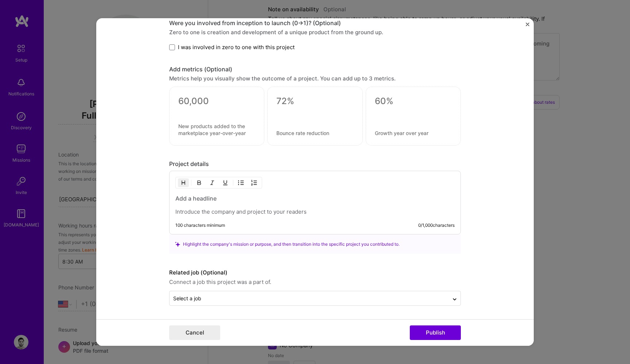  Describe the element at coordinates (435, 333) in the screenshot. I see `button: Publish` at that location.